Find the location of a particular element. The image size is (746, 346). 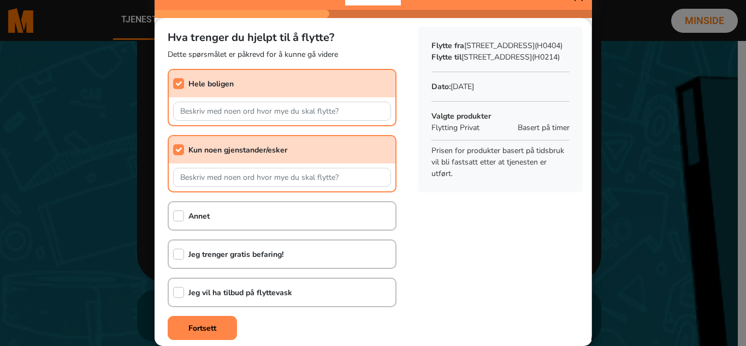

span: (H0214) is located at coordinates (546, 57).